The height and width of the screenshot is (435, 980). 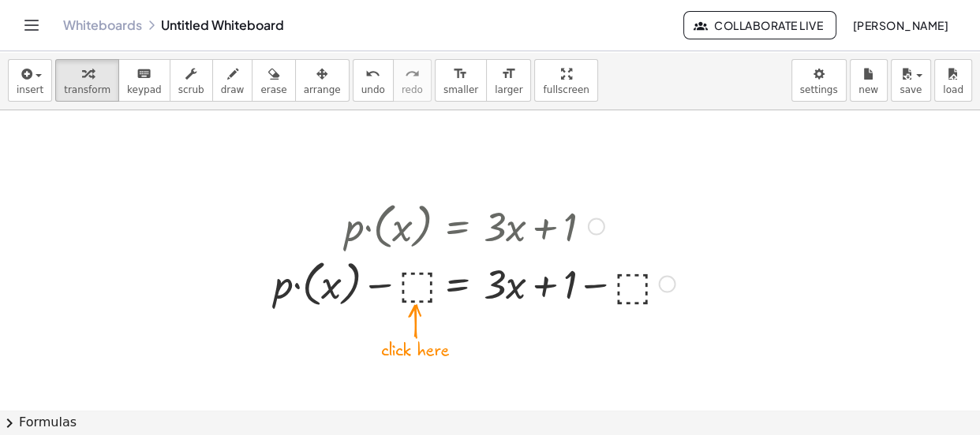 I want to click on span: load, so click(x=954, y=90).